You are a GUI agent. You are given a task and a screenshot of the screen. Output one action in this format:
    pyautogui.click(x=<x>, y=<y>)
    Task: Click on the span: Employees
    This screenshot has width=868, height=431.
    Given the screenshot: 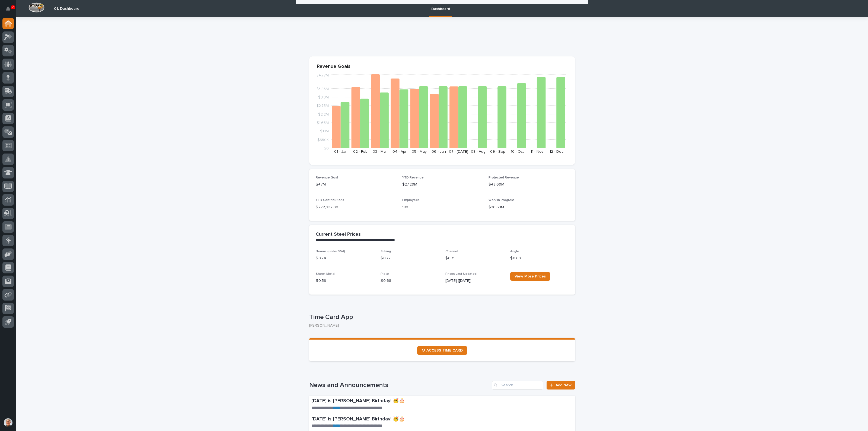 What is the action you would take?
    pyautogui.click(x=411, y=200)
    